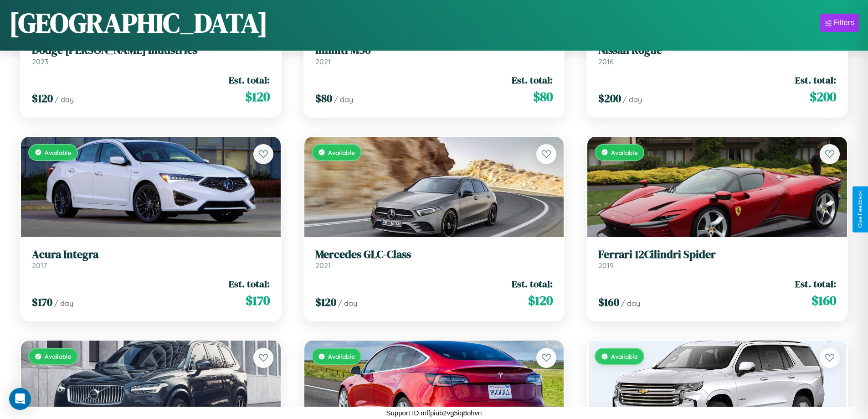 The height and width of the screenshot is (419, 868). Describe the element at coordinates (717, 55) in the screenshot. I see `a: Nissan Rogue2016` at that location.